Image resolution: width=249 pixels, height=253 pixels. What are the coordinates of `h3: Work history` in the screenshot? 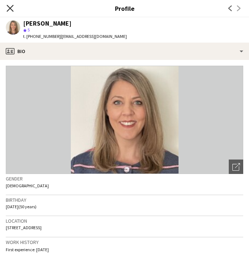 It's located at (124, 243).